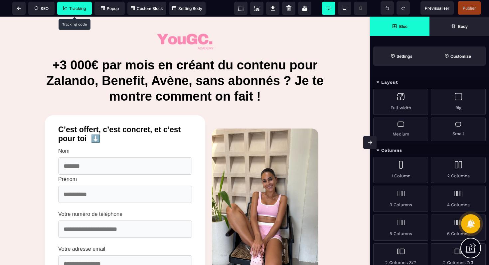  What do you see at coordinates (241, 8) in the screenshot?
I see `span: View components` at bounding box center [241, 8].